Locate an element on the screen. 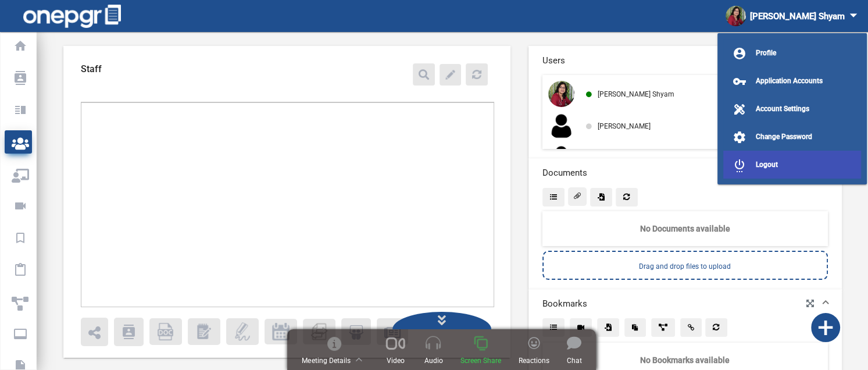 This screenshot has height=370, width=868. mat-icon: vpn_key is located at coordinates (740, 81).